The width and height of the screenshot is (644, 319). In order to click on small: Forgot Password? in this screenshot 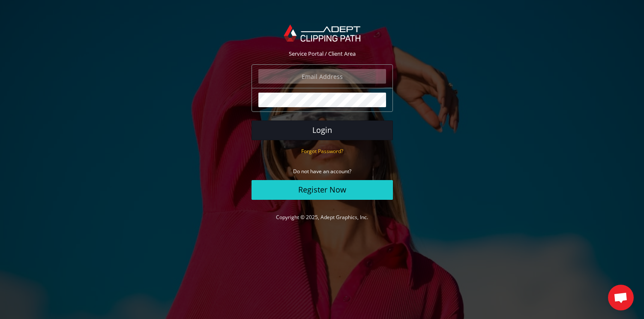, I will do `click(322, 151)`.